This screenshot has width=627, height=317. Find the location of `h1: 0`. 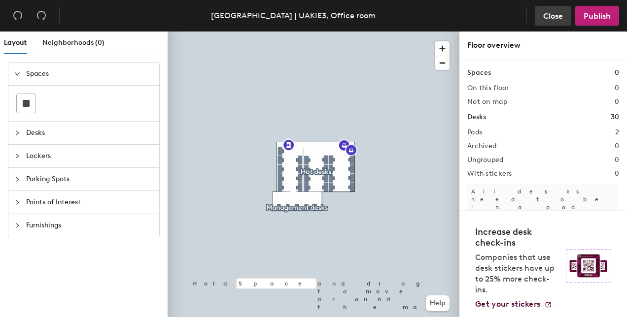

h1: 0 is located at coordinates (616, 73).